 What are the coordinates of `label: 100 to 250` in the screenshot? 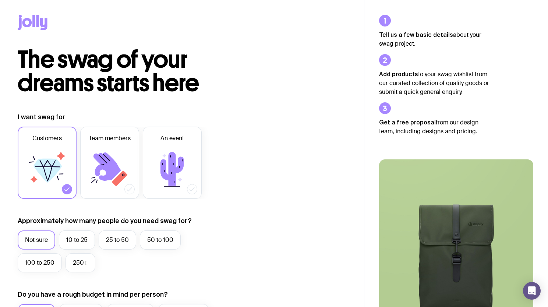 It's located at (40, 263).